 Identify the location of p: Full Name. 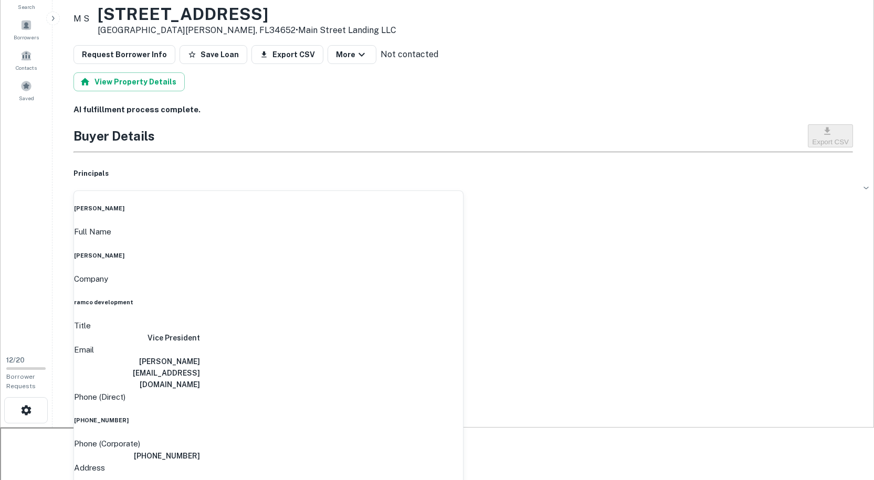
(268, 232).